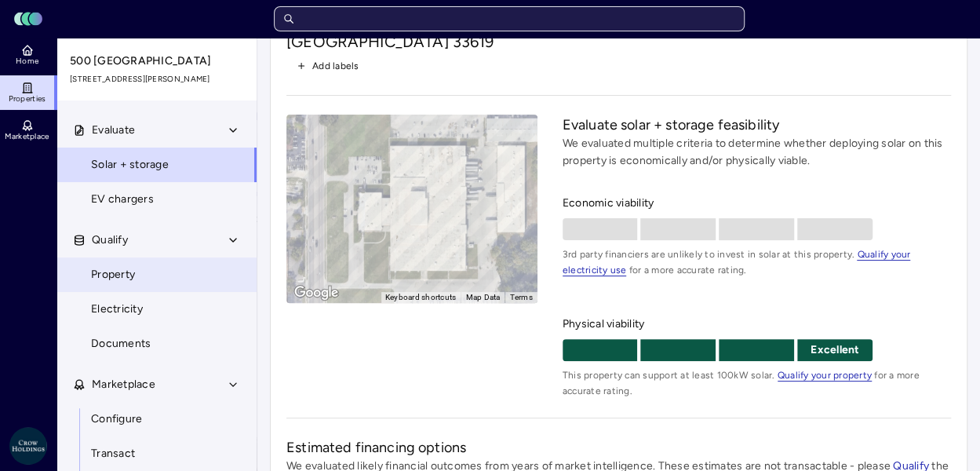 Image resolution: width=980 pixels, height=471 pixels. Describe the element at coordinates (116, 419) in the screenshot. I see `span: Configure` at that location.